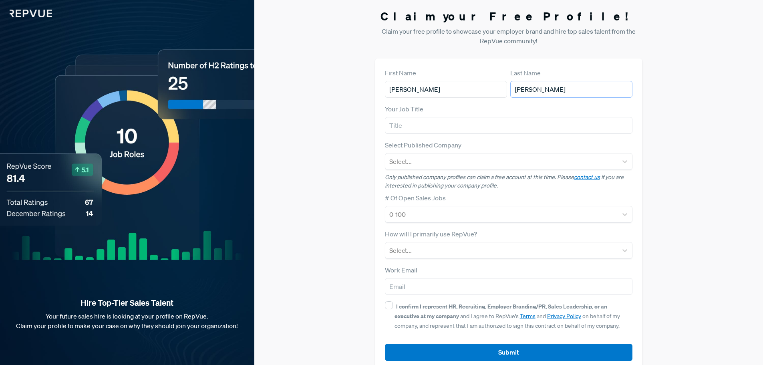  I want to click on input: First Name, so click(446, 89).